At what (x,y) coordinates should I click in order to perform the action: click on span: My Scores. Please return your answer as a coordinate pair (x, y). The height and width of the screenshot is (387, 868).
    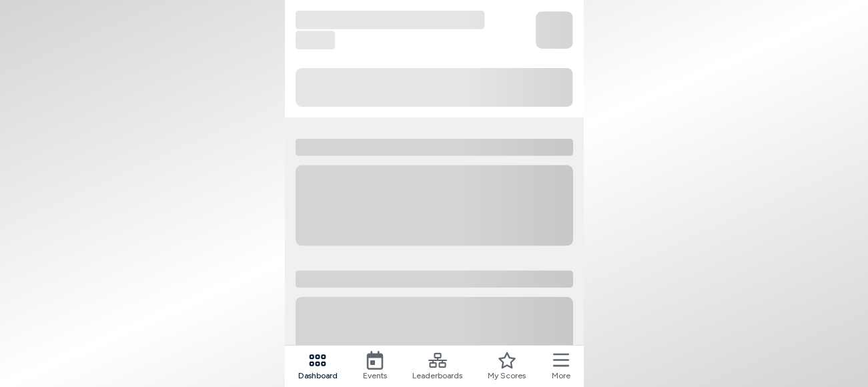
    Looking at the image, I should click on (507, 376).